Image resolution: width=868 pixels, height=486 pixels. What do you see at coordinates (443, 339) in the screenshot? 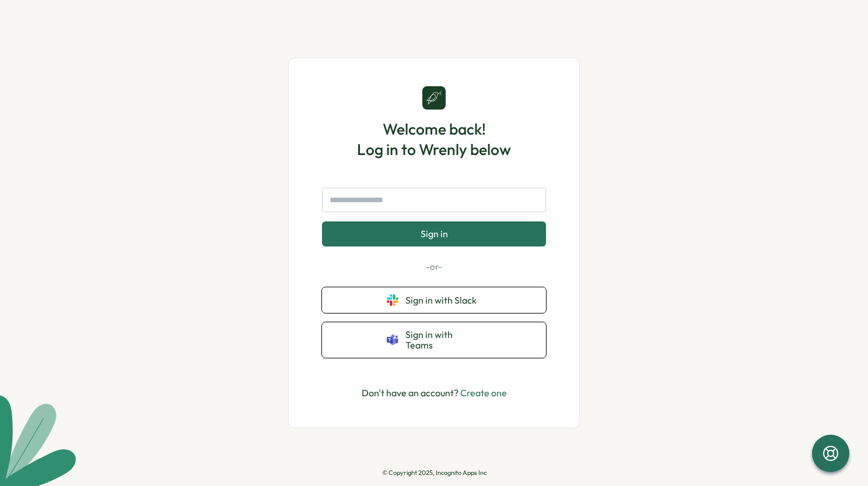
I see `span: Sign in with Teams` at bounding box center [443, 339].